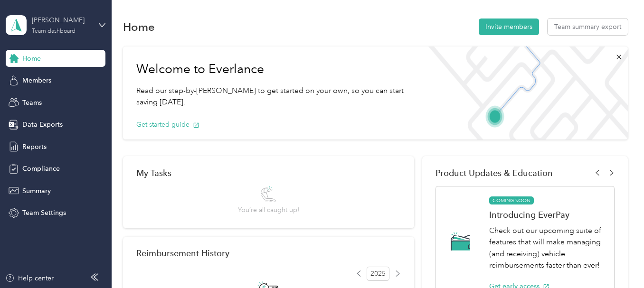  What do you see at coordinates (272, 69) in the screenshot?
I see `h1: Welcome to Everlance` at bounding box center [272, 69].